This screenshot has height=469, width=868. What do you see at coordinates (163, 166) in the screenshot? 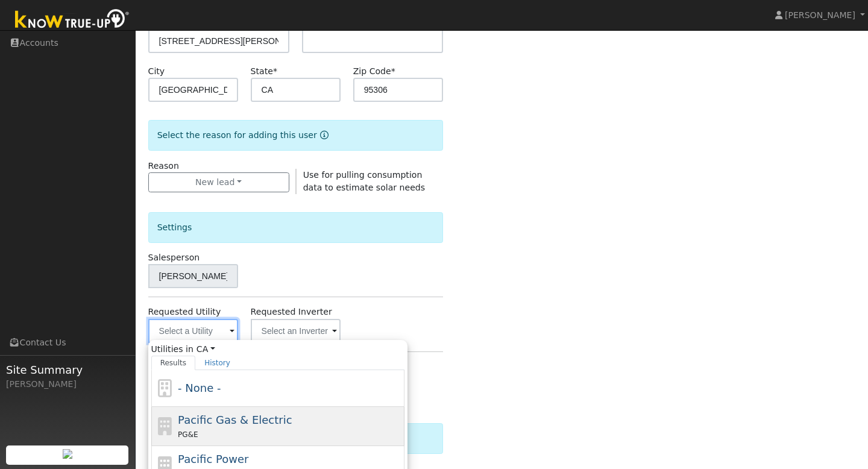
I see `label: Reason` at bounding box center [163, 166].